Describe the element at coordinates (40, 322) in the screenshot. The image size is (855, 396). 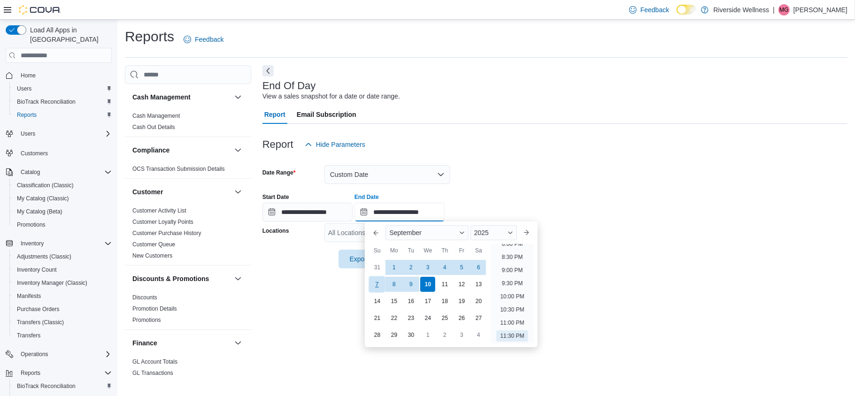
I see `span: Transfers (Classic)` at that location.